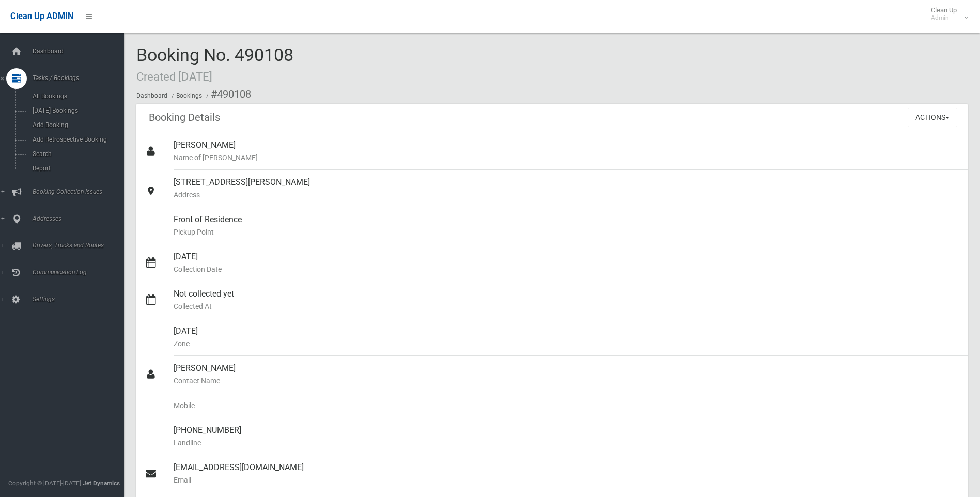 This screenshot has height=497, width=980. What do you see at coordinates (185, 117) in the screenshot?
I see `header: Booking Details` at bounding box center [185, 117].